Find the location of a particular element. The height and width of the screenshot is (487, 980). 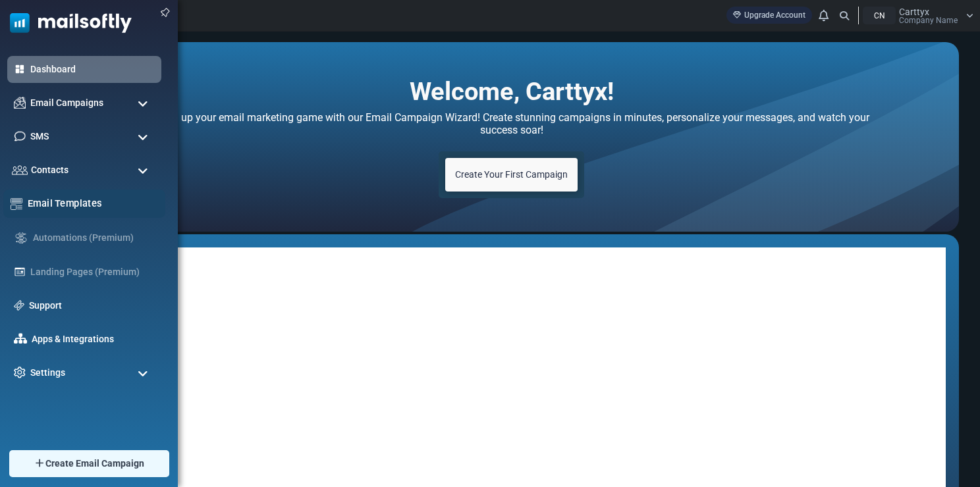

a: Dashboard is located at coordinates (93, 69).